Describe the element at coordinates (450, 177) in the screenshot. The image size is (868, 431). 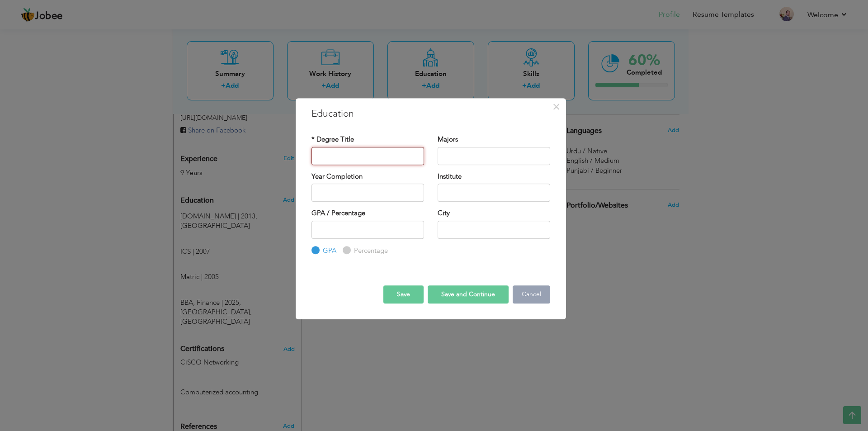
I see `label: Institute` at that location.